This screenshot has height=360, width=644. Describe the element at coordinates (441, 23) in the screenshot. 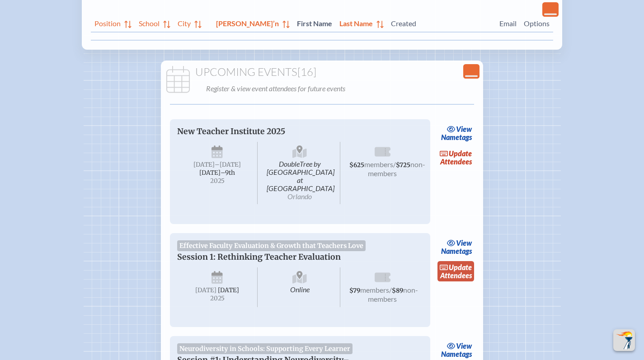

I see `span: Created` at that location.